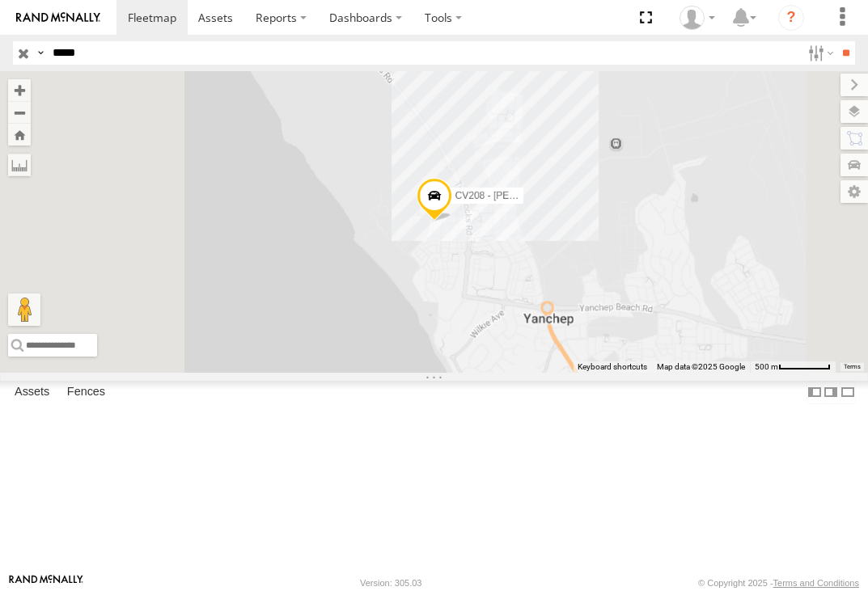 This screenshot has height=591, width=868. Describe the element at coordinates (19, 165) in the screenshot. I see `label: Measure` at that location.